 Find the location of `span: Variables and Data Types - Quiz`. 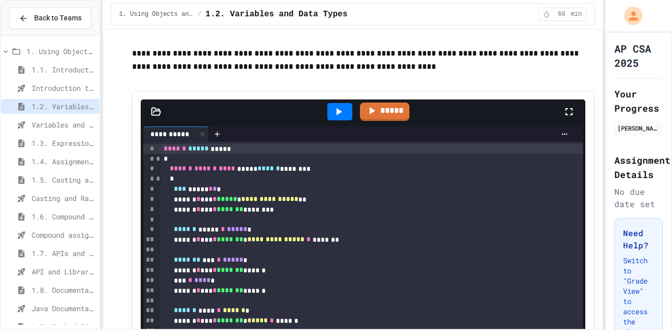

span: Variables and Data Types - Quiz is located at coordinates (63, 124).